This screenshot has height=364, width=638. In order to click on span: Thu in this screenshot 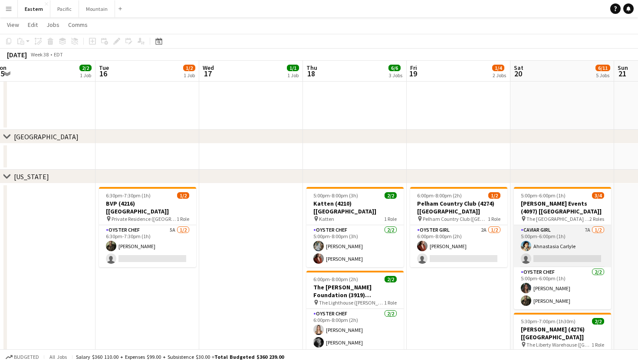, I will do `click(311, 68)`.